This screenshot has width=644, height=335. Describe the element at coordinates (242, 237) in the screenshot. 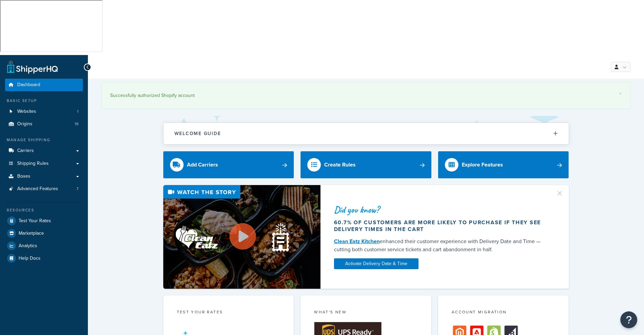

I see `img: Video thumbnail` at that location.